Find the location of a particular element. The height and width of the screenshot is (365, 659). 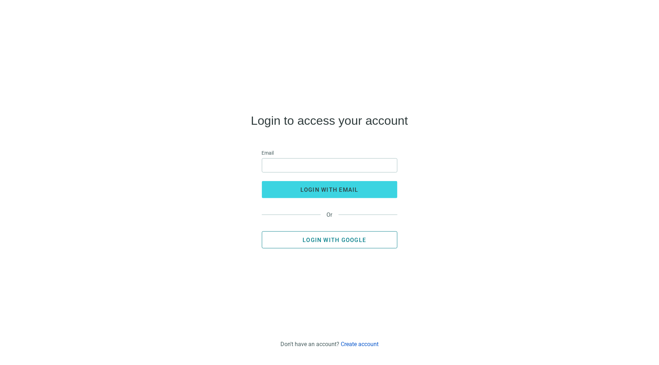

a: Create account is located at coordinates (359, 344).